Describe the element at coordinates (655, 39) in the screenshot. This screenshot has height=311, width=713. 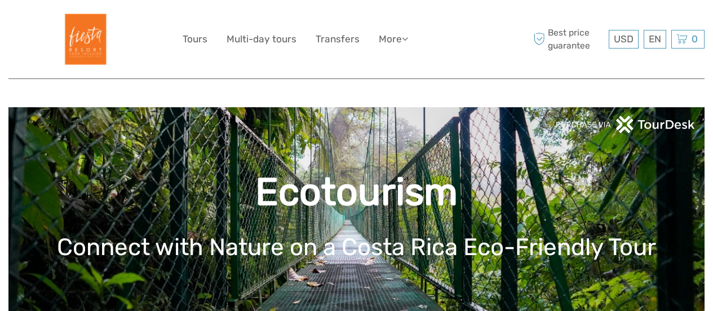
I see `div: EN` at that location.